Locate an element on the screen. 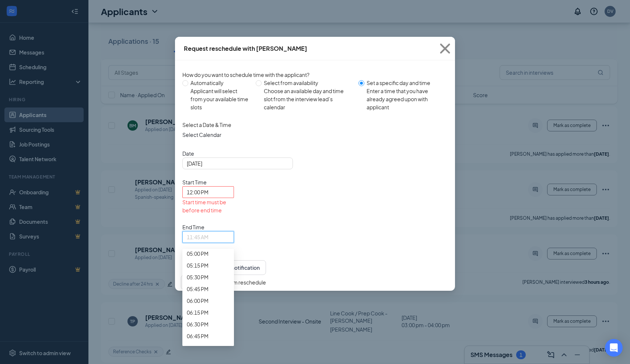  span: 06:45 PM is located at coordinates (198, 336).